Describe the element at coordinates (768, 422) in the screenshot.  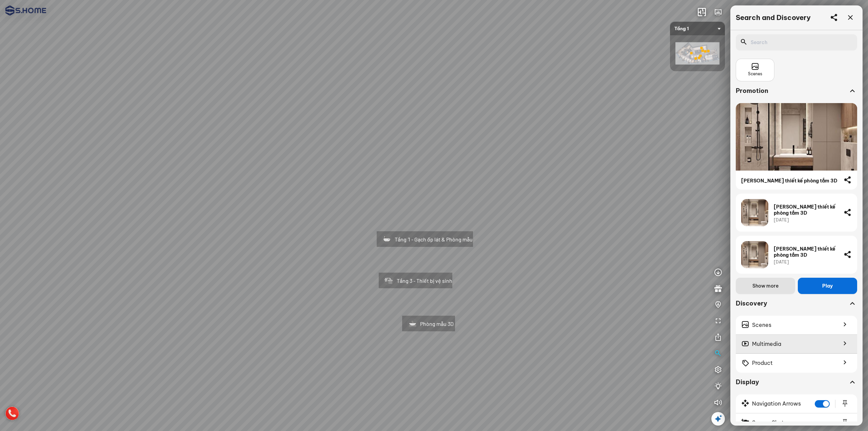
I see `span: Screen Shot` at that location.